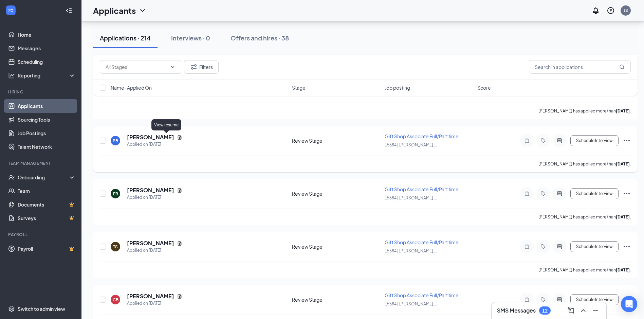 Image resolution: width=644 pixels, height=319 pixels. What do you see at coordinates (596, 10) in the screenshot?
I see `svg: Notifications` at bounding box center [596, 10].